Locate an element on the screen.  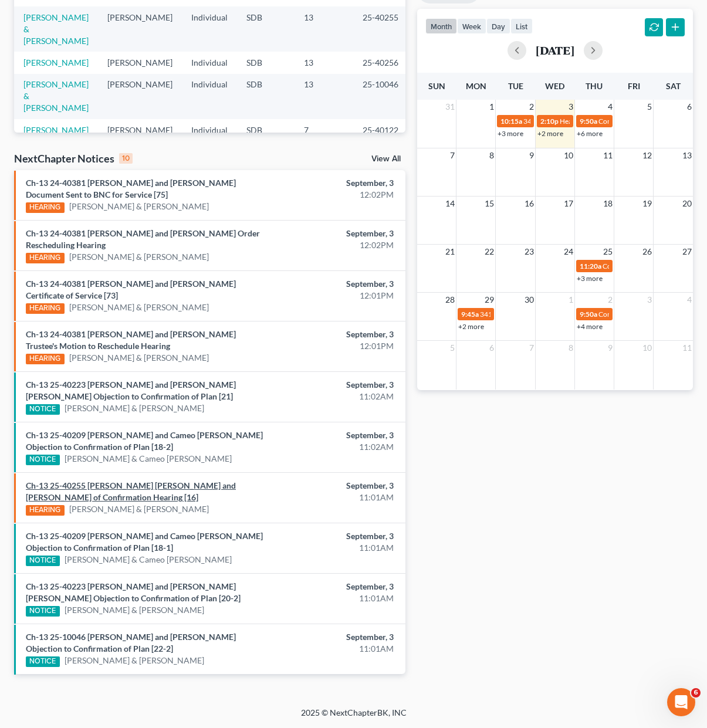
td: 25-40255 is located at coordinates (382, 29).